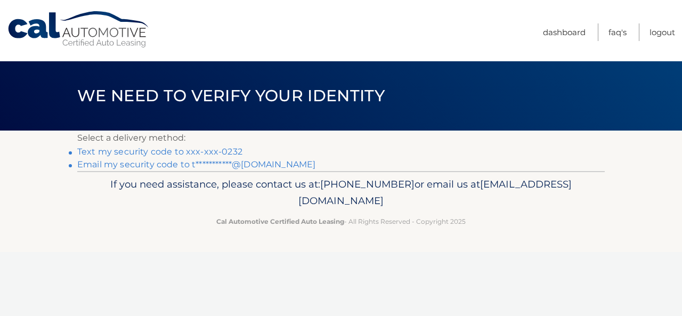 This screenshot has height=316, width=682. I want to click on span: We need to verify your identity, so click(231, 95).